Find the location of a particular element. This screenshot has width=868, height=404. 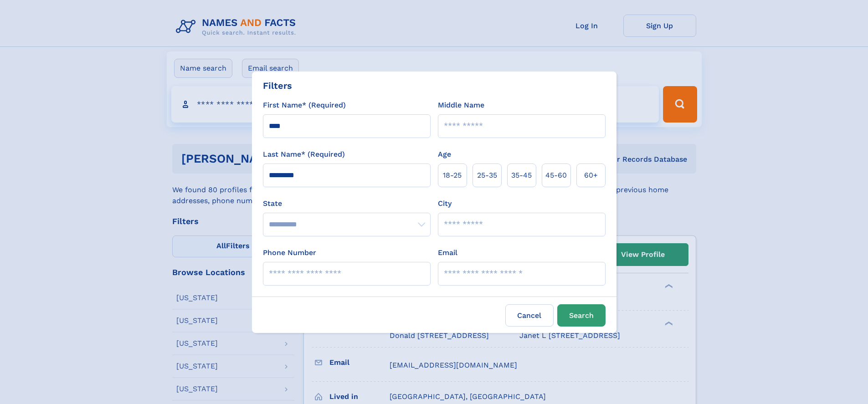

label: State is located at coordinates (347, 204).